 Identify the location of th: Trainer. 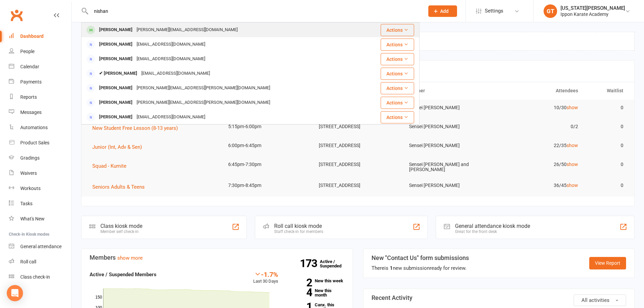
(448, 91).